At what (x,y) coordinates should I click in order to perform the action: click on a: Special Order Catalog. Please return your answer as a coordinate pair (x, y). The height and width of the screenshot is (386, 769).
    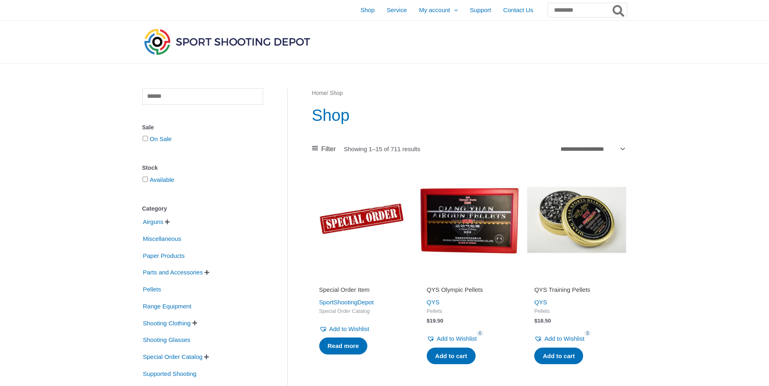
    Looking at the image, I should click on (173, 356).